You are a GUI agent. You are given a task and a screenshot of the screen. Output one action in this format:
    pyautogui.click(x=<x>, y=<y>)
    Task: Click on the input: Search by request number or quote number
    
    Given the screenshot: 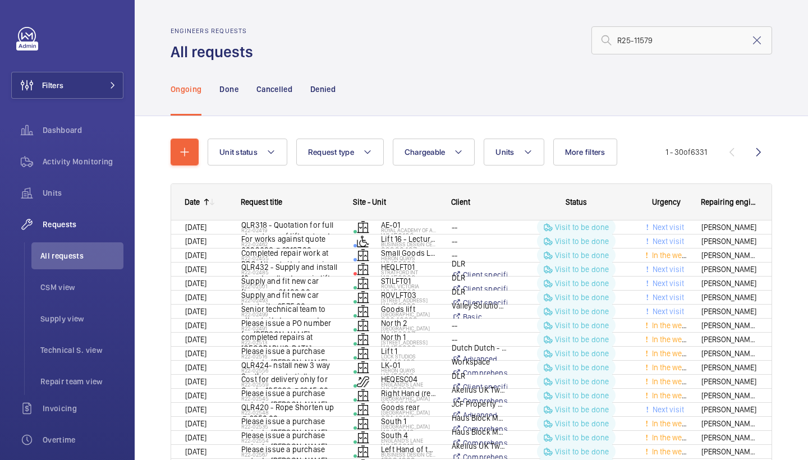 What is the action you would take?
    pyautogui.click(x=682, y=40)
    